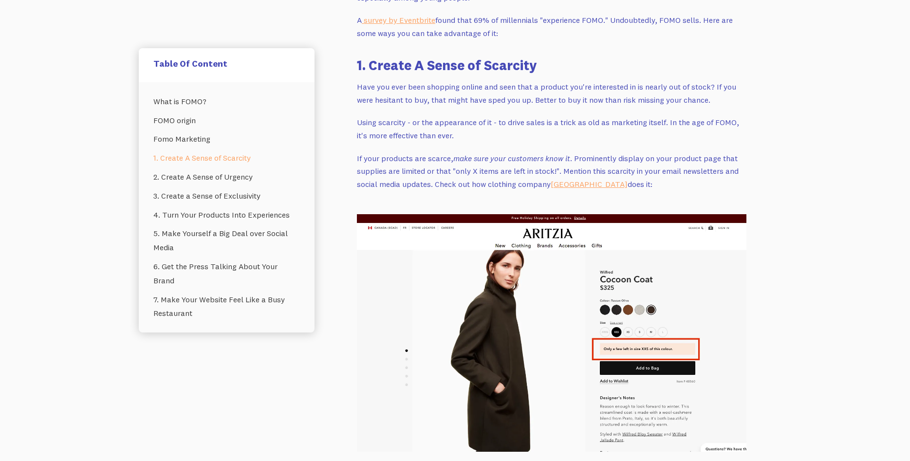 The height and width of the screenshot is (461, 910). Describe the element at coordinates (226, 241) in the screenshot. I see `a: 5. Make Yourself a Big Deal over Social Media` at that location.